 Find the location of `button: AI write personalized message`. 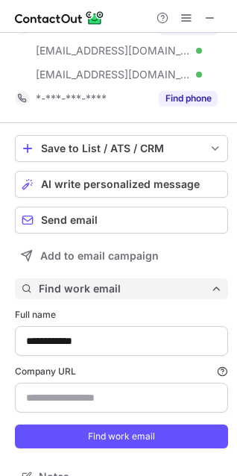

button: AI write personalized message is located at coordinates (122, 184).